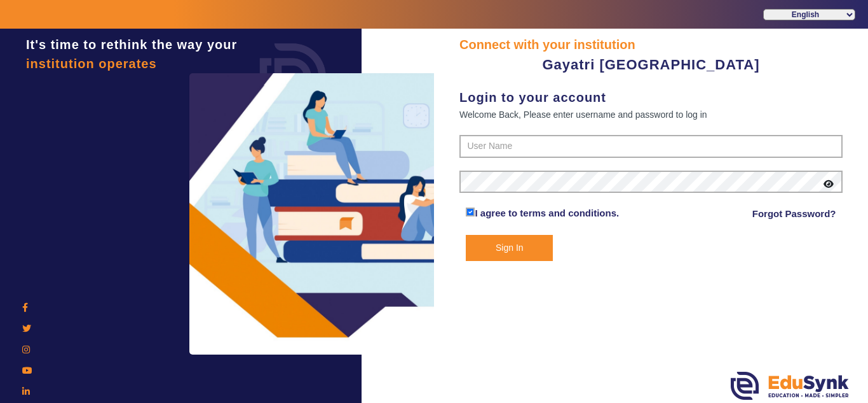 The width and height of the screenshot is (868, 403). Describe the element at coordinates (92, 64) in the screenshot. I see `span: institution operates` at that location.